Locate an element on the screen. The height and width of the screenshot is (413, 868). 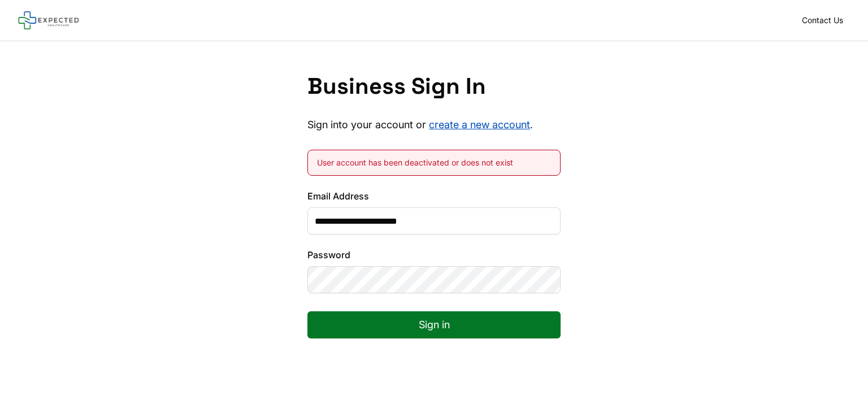
a: Contact Us is located at coordinates (822, 21).